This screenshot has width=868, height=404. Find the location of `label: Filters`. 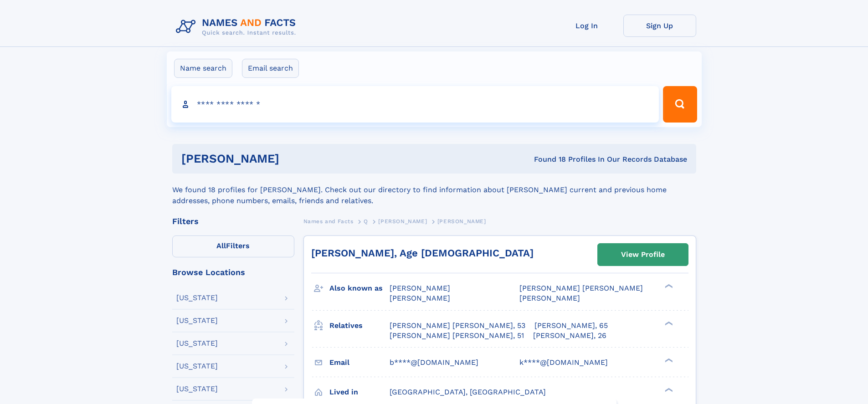

label: Filters is located at coordinates (233, 246).